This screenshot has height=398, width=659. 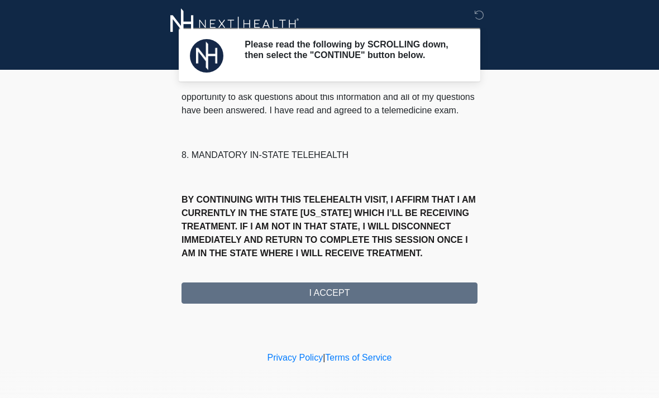 What do you see at coordinates (295, 357) in the screenshot?
I see `a: Privacy Policy` at bounding box center [295, 357].